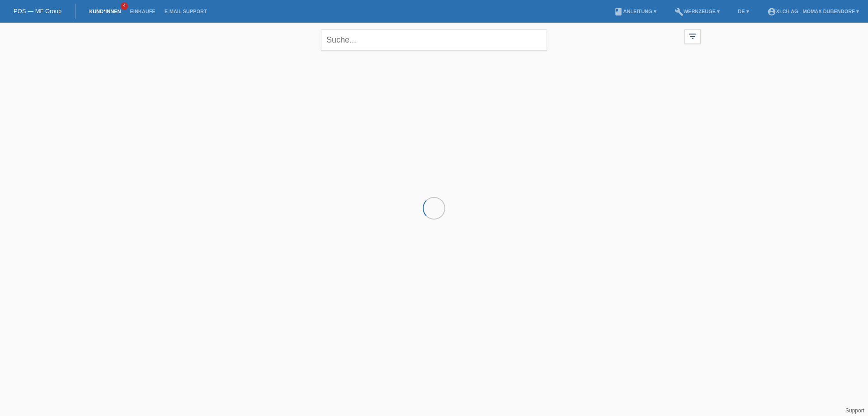 The height and width of the screenshot is (416, 868). What do you see at coordinates (37, 11) in the screenshot?
I see `a: POS — MF Group` at bounding box center [37, 11].